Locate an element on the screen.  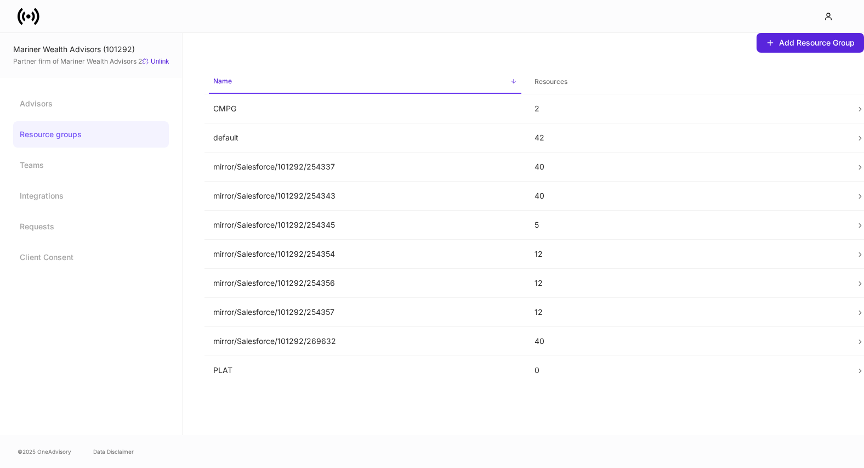
td: 0 is located at coordinates (686, 370).